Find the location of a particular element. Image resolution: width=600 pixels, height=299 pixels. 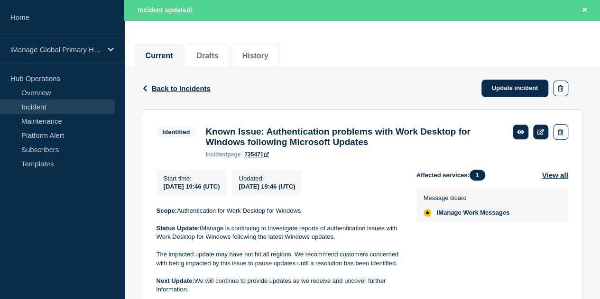

a: Update incident is located at coordinates (515, 88).